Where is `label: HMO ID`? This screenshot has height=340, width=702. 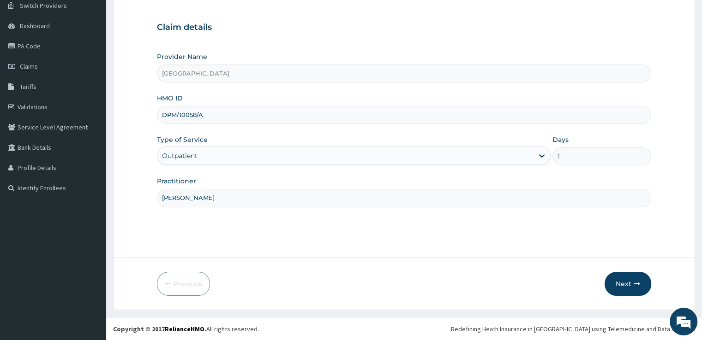
label: HMO ID is located at coordinates (170, 98).